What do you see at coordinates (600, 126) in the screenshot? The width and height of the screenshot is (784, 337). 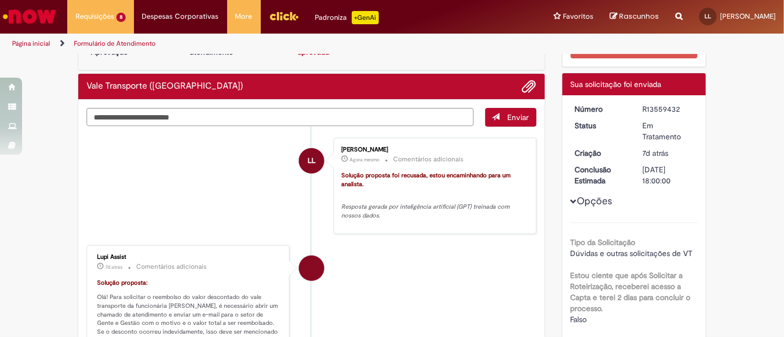 I see `dt: Status` at bounding box center [600, 126].